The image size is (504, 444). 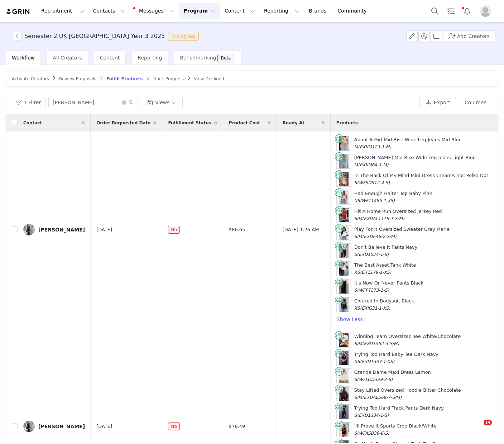 I want to click on button: Content, so click(x=240, y=11).